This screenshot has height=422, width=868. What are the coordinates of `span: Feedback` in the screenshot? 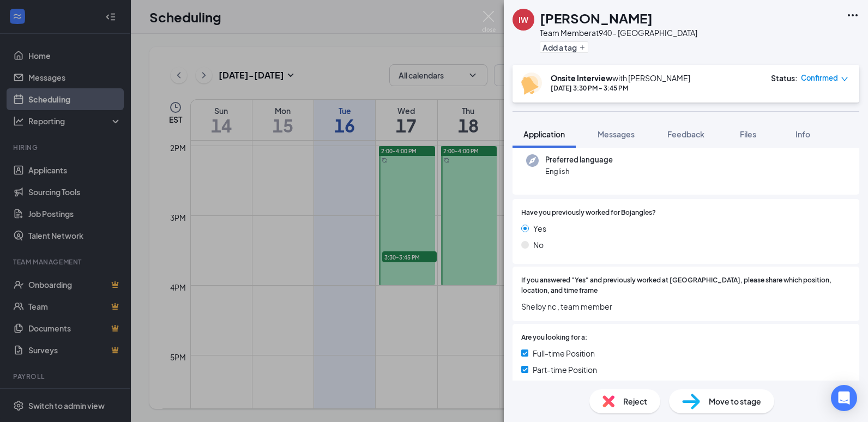 It's located at (686, 134).